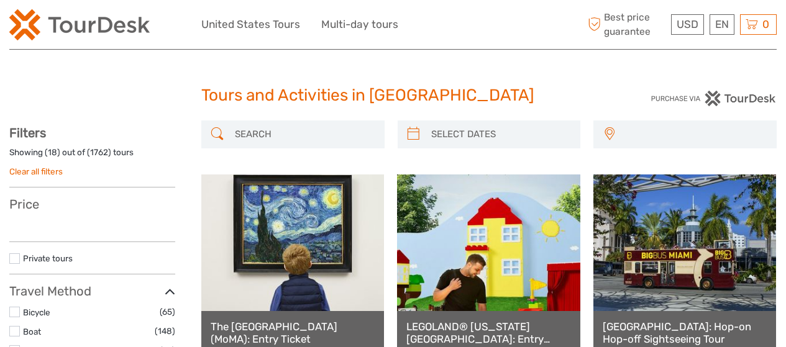 The image size is (786, 347). Describe the element at coordinates (27, 133) in the screenshot. I see `strong: Filters` at that location.